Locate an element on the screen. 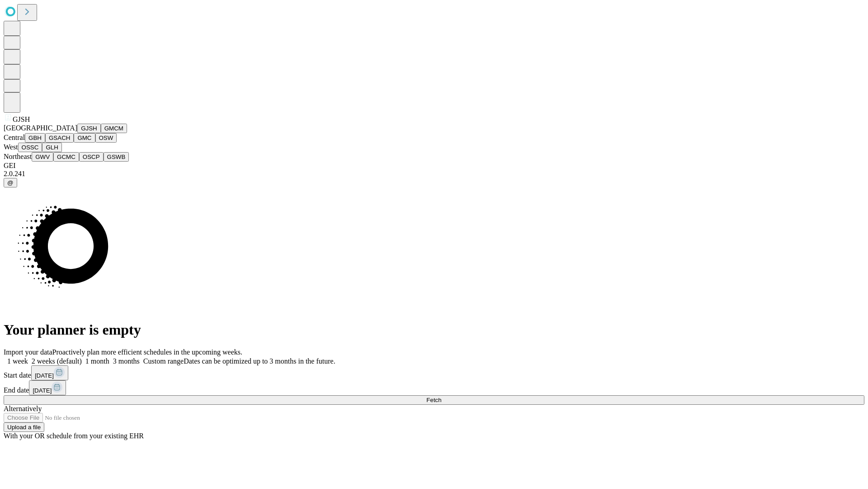  span: 1 month is located at coordinates (97, 360).